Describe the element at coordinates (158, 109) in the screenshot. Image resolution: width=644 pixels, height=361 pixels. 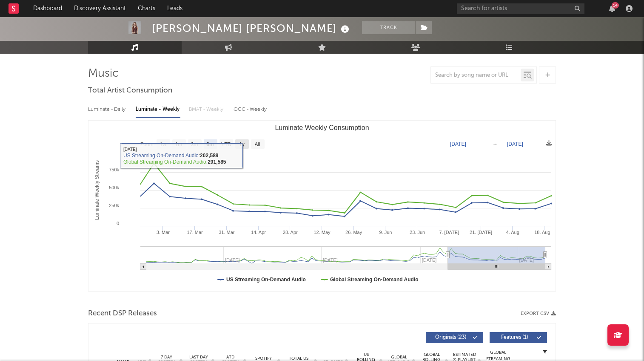
I see `div: Luminate - Weekly` at that location.